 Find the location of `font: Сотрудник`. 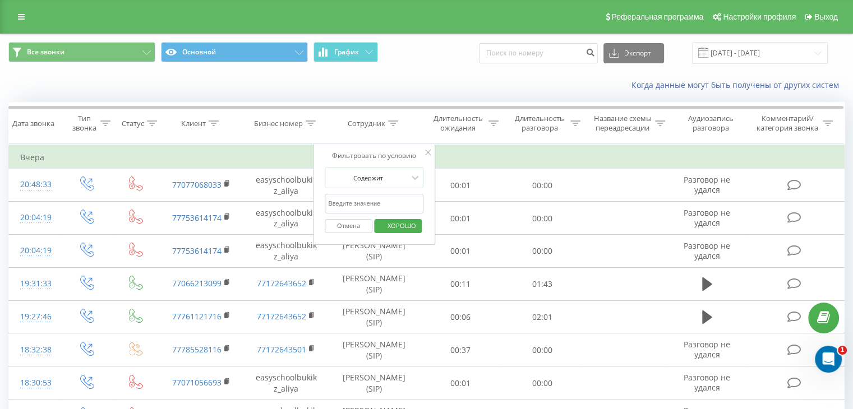

font: Сотрудник is located at coordinates (366, 123).